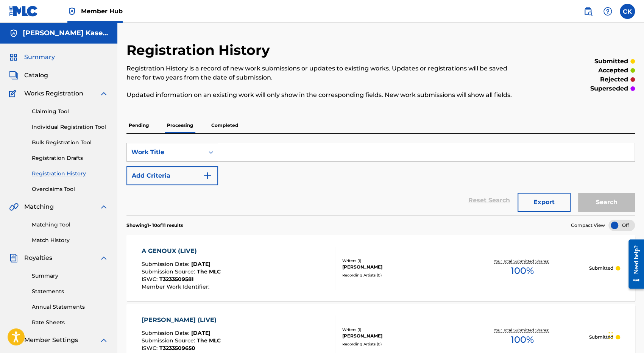 Image resolution: width=644 pixels, height=353 pixels. I want to click on a: Rate Sheets, so click(70, 322).